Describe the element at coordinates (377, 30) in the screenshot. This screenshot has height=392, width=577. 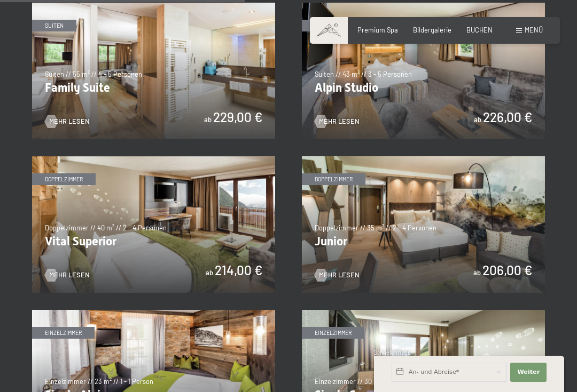
I see `span: Premium Spa` at that location.